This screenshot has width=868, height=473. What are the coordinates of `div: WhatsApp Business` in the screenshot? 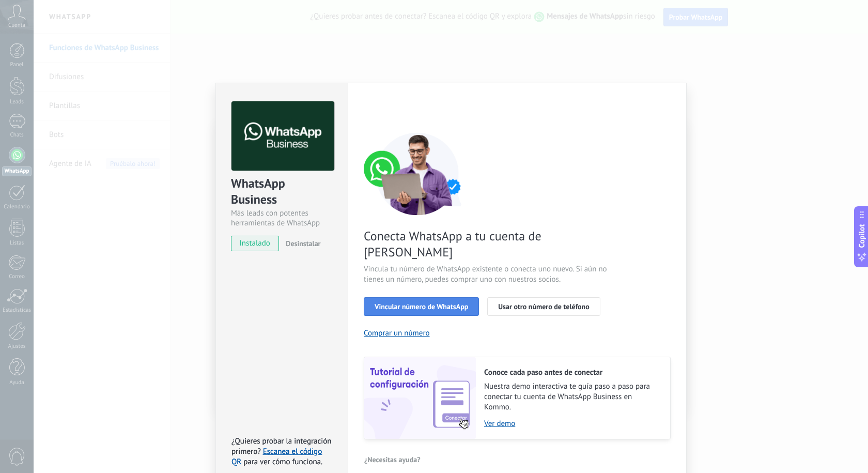 It's located at (282, 192).